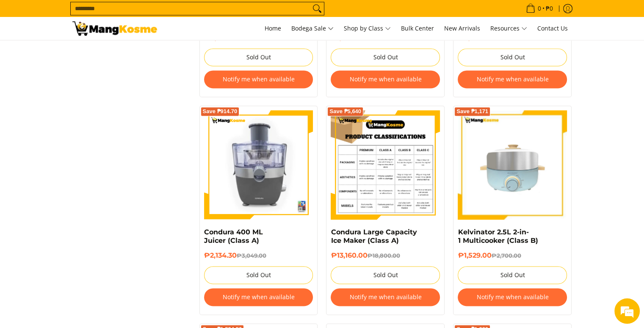  I want to click on a: Home, so click(273, 28).